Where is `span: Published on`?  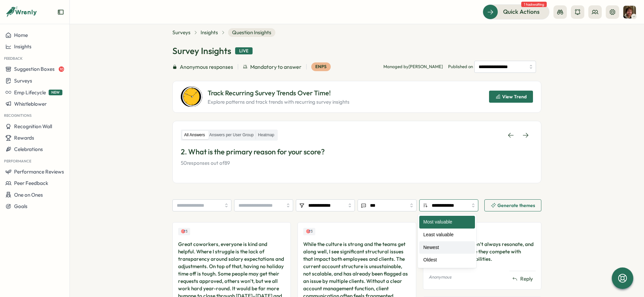
span: Published on is located at coordinates (492, 67).